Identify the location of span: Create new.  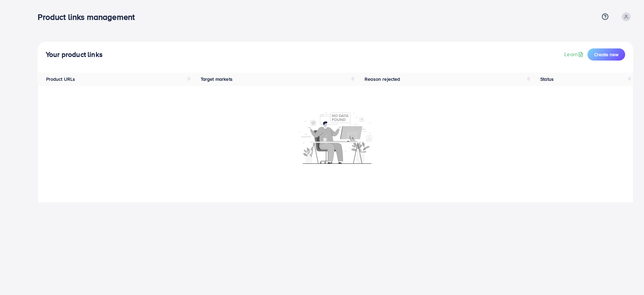
(606, 54).